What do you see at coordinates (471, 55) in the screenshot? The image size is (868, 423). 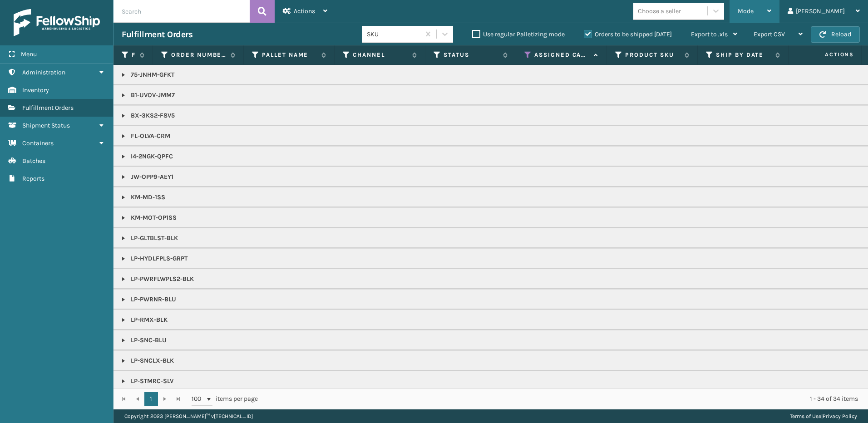 I see `label: Status` at bounding box center [471, 55].